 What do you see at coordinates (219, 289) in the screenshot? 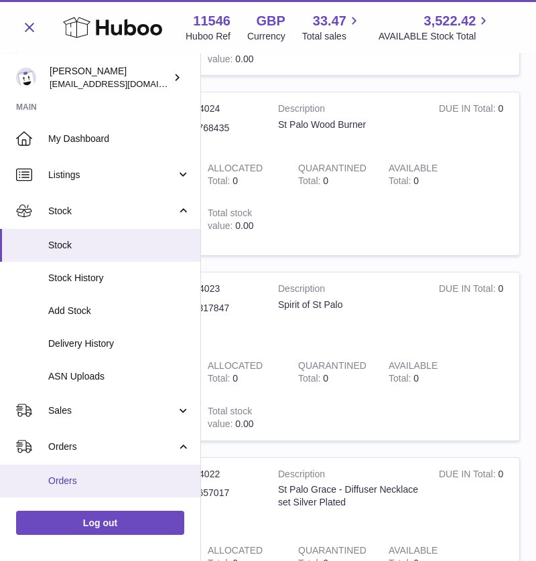
I see `dd: P-604023` at bounding box center [219, 289].